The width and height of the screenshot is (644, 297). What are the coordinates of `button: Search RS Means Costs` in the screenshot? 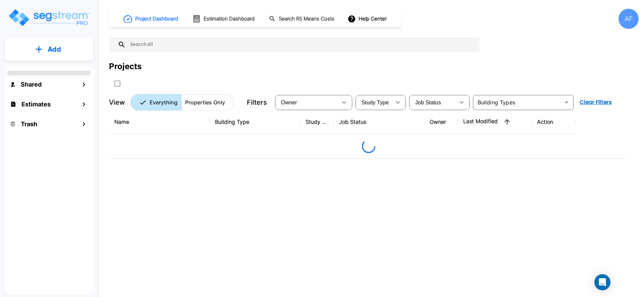 It's located at (302, 19).